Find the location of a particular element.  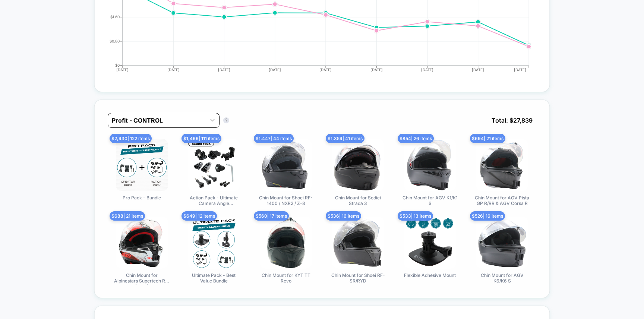

span: $ 694 | 21 items is located at coordinates (487, 138).